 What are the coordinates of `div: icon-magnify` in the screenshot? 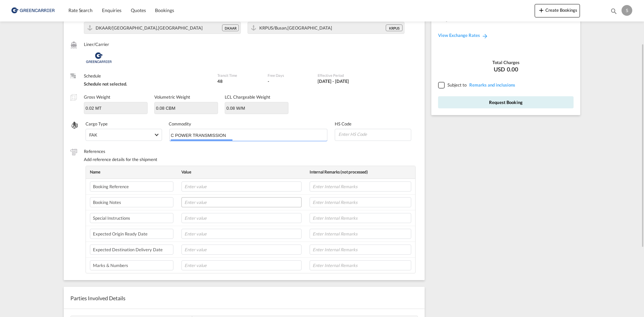 It's located at (614, 12).